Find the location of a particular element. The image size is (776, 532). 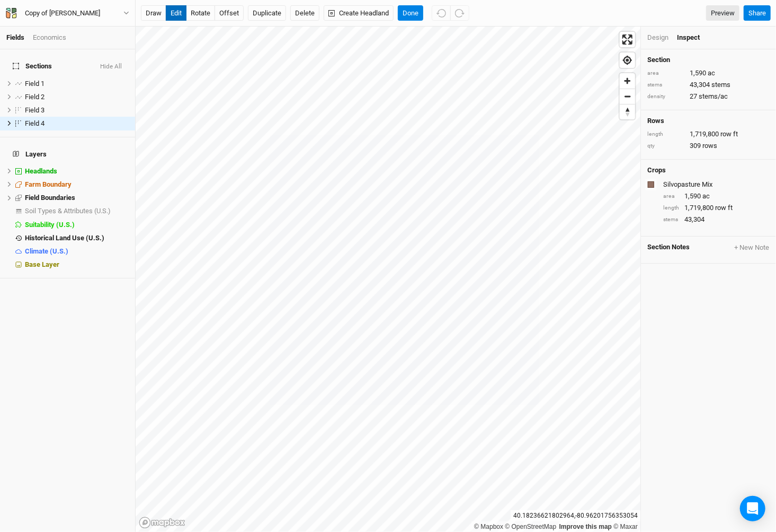

a: Mapbox is located at coordinates (488, 527).